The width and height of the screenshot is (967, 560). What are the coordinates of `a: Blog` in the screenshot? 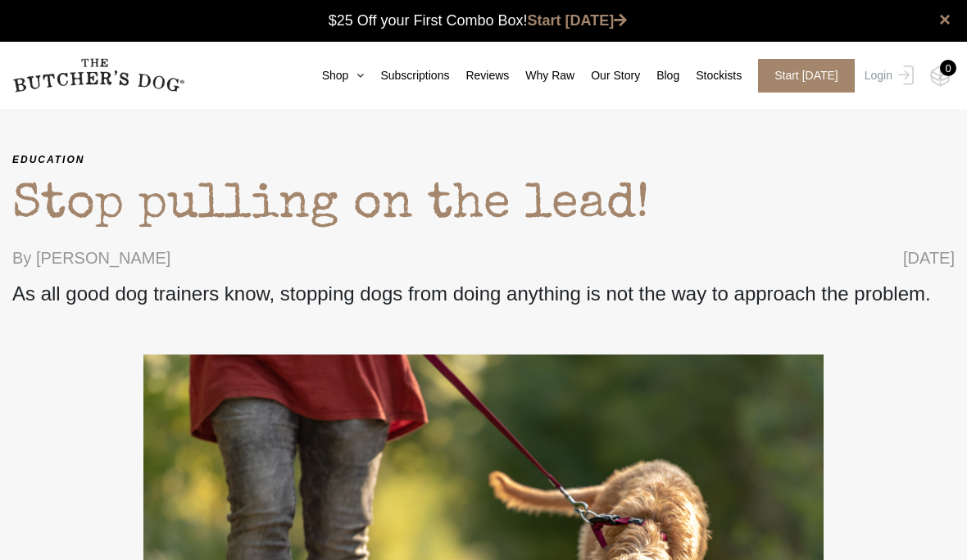 It's located at (660, 76).